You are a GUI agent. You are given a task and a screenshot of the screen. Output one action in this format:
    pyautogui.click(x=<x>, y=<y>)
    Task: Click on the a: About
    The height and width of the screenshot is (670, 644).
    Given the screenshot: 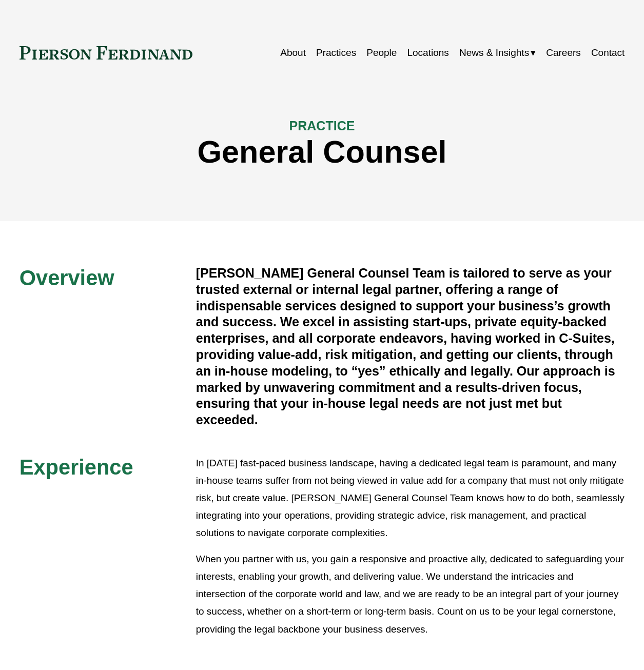 What is the action you would take?
    pyautogui.click(x=293, y=53)
    